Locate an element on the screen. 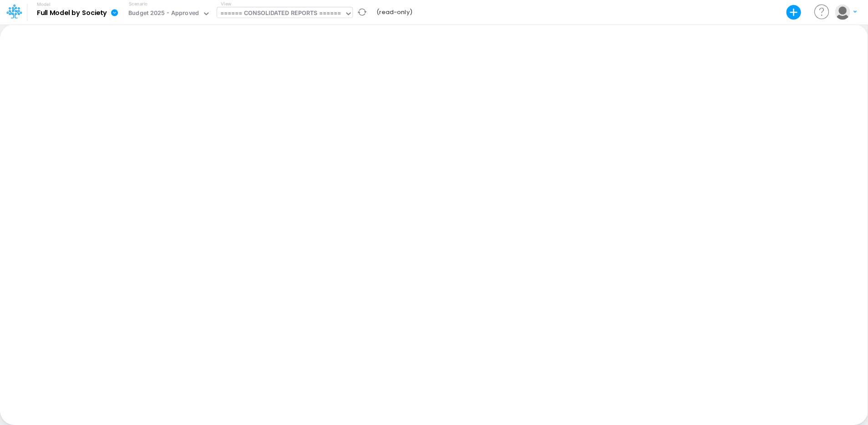 The height and width of the screenshot is (425, 868). b: (read-only) is located at coordinates (394, 13).